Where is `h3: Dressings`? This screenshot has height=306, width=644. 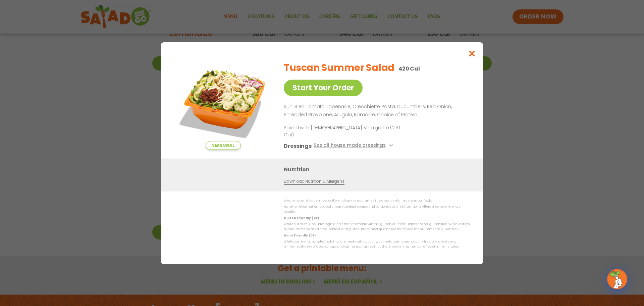 h3: Dressings is located at coordinates (298, 145).